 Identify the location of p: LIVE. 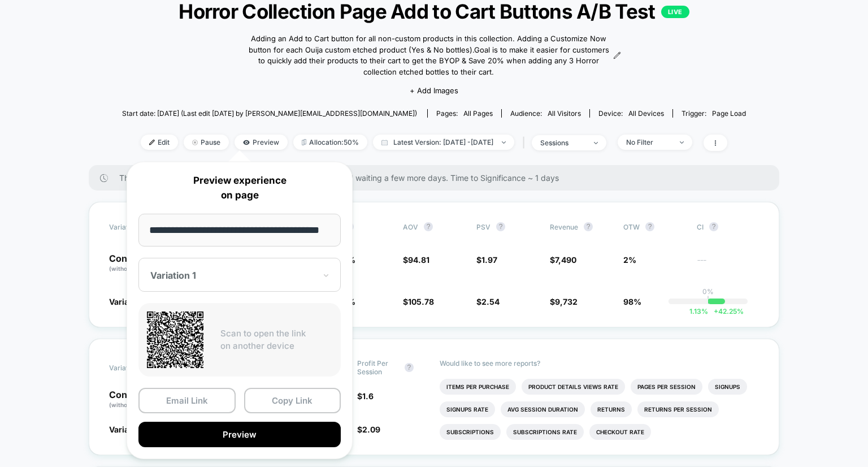
(676, 12).